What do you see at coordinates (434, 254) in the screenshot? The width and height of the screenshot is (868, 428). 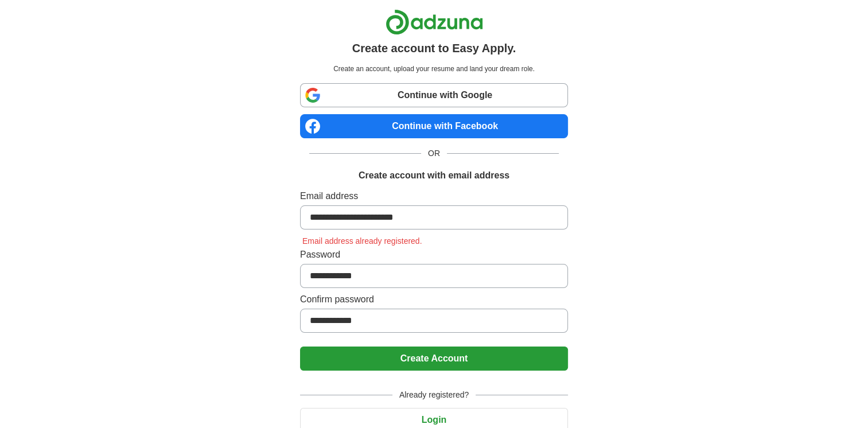 I see `label: Password` at bounding box center [434, 254].